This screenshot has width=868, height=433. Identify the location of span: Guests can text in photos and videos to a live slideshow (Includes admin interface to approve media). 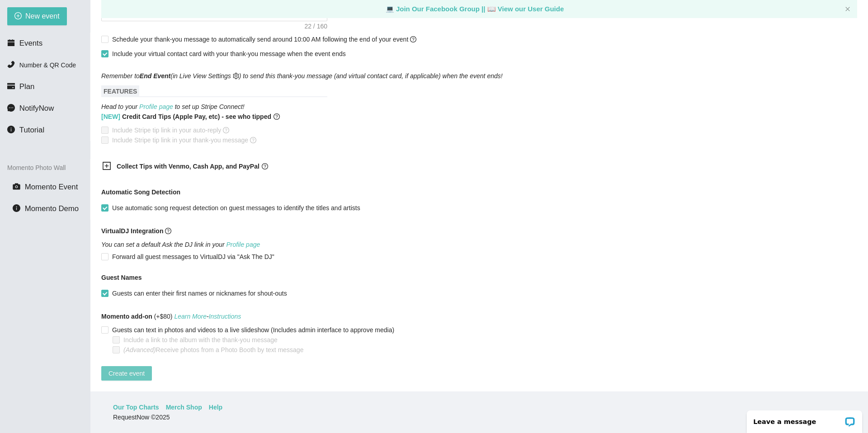
(253, 330).